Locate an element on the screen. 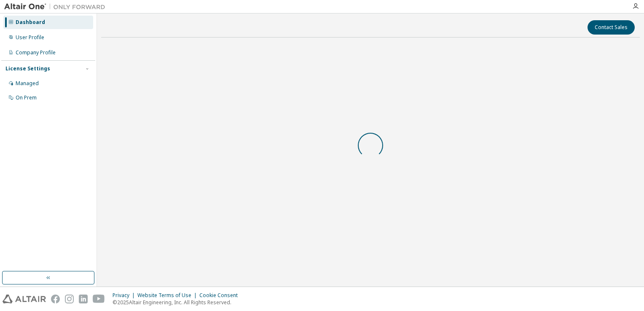 This screenshot has width=644, height=311. div: Cookie Consent is located at coordinates (221, 295).